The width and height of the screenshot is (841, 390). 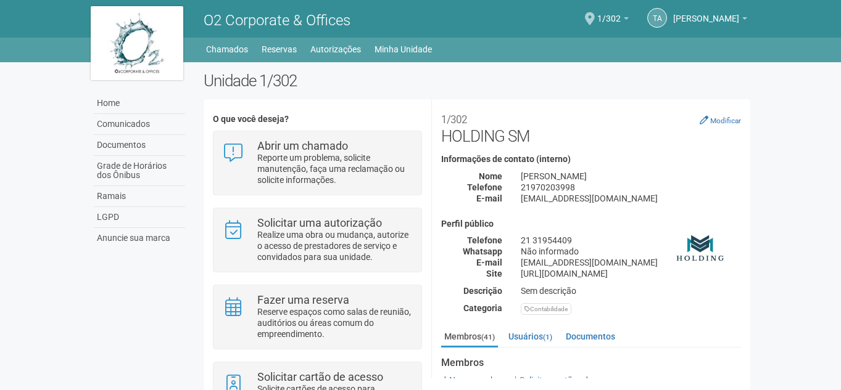 What do you see at coordinates (334, 323) in the screenshot?
I see `p: Reserve espaços como salas de reunião, auditórios ou áreas comum do empreendimento.` at bounding box center [334, 323].